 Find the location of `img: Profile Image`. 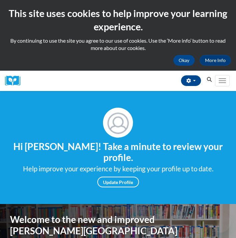

img: Profile Image is located at coordinates (118, 123).